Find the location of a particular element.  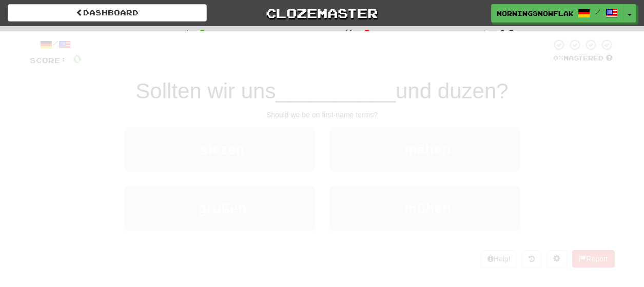

span: Sollten wir uns is located at coordinates (205, 91).